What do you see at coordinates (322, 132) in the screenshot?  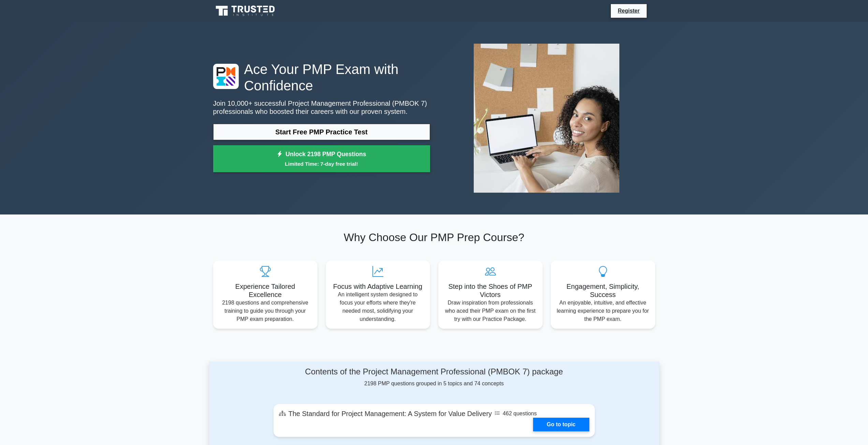 I see `a: Start Free PMP Practice Test` at bounding box center [322, 132].